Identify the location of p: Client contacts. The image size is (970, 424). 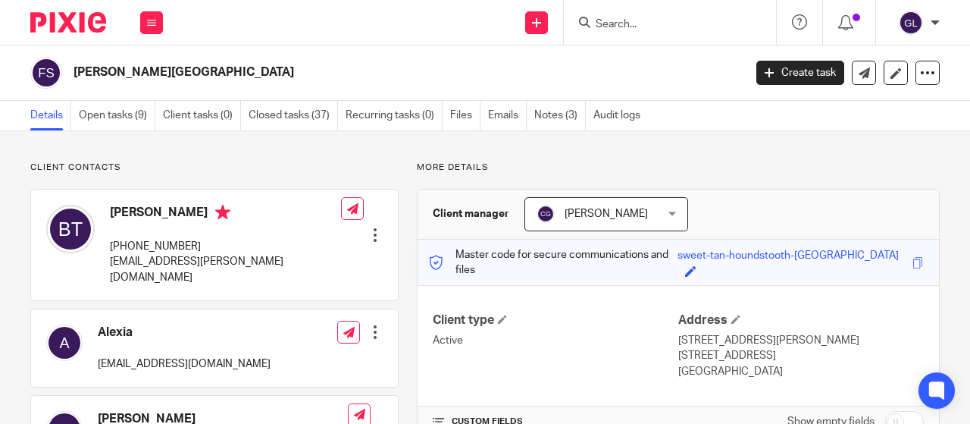
(214, 167).